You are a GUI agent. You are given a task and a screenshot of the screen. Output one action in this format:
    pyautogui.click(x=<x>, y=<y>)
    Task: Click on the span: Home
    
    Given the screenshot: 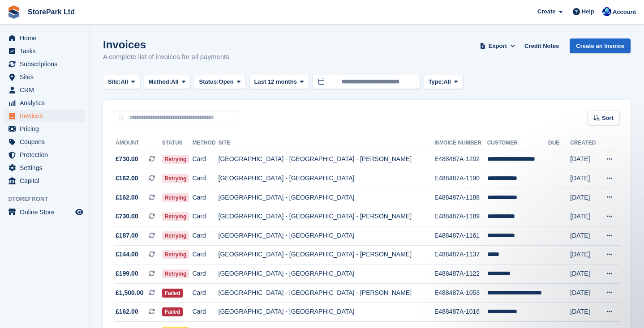 What is the action you would take?
    pyautogui.click(x=47, y=38)
    